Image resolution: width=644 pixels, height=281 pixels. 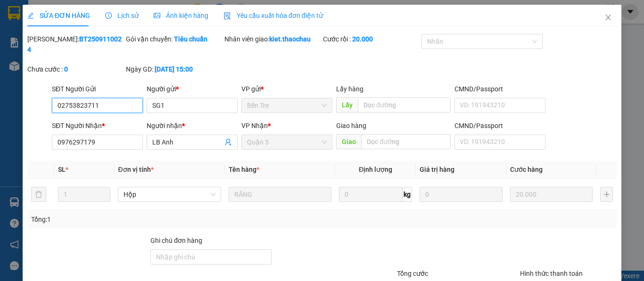 What do you see at coordinates (20, 76) in the screenshot?
I see `span: SG28 -` at bounding box center [20, 76].